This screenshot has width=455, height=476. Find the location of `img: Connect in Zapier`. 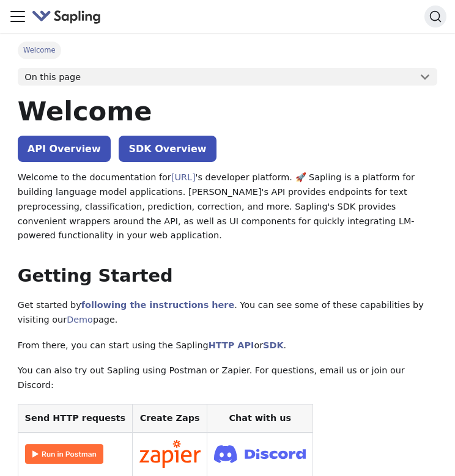

img: Connect in Zapier is located at coordinates (170, 454).